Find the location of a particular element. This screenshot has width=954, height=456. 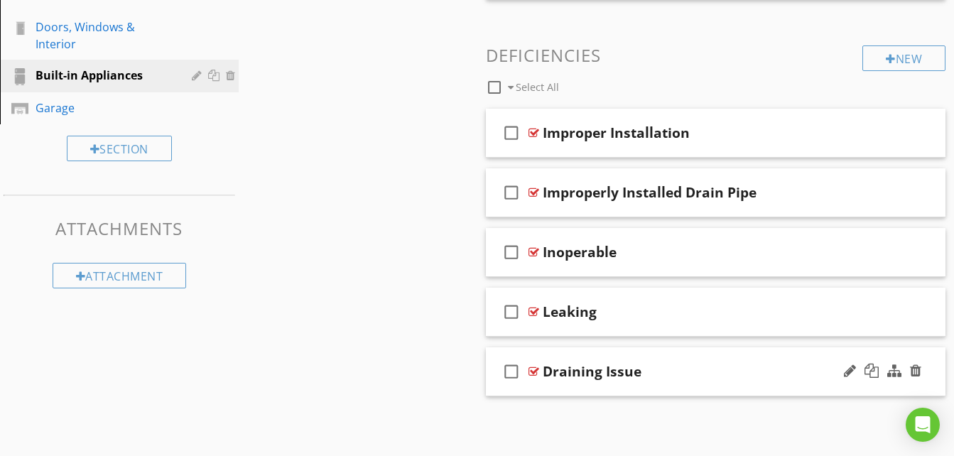

div: Open Intercom Messenger is located at coordinates (923, 425).